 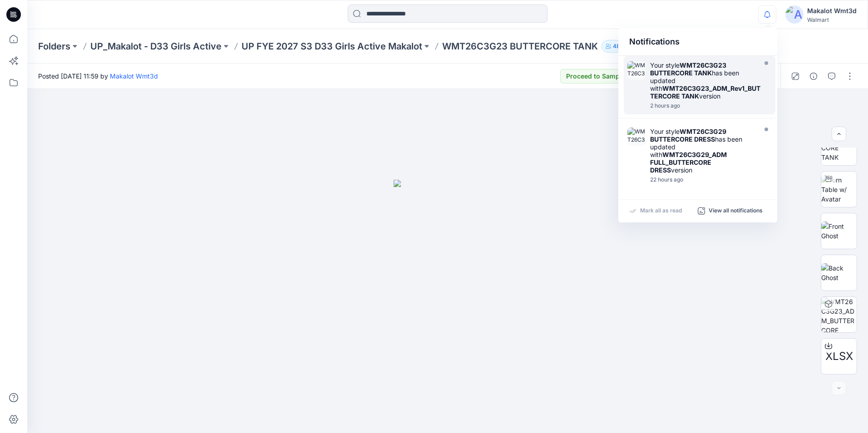 I want to click on div: Walmart, so click(x=832, y=19).